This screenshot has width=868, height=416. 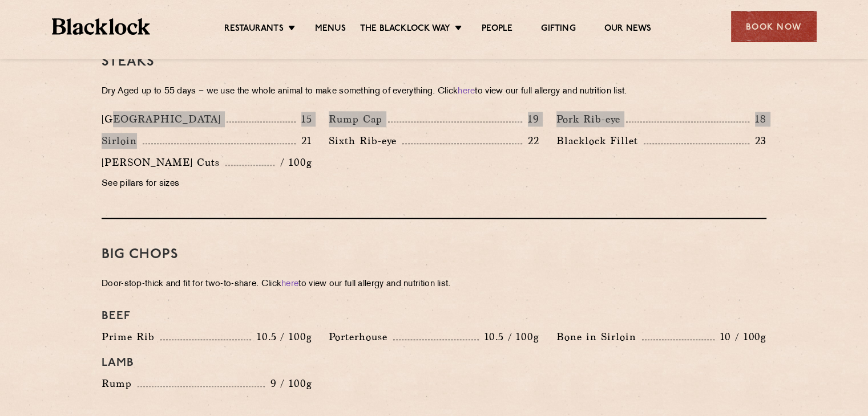 I want to click on p: Dry Aged up to 55 days − we use the whole animal to make something of everything. Click to view o..., so click(x=434, y=92).